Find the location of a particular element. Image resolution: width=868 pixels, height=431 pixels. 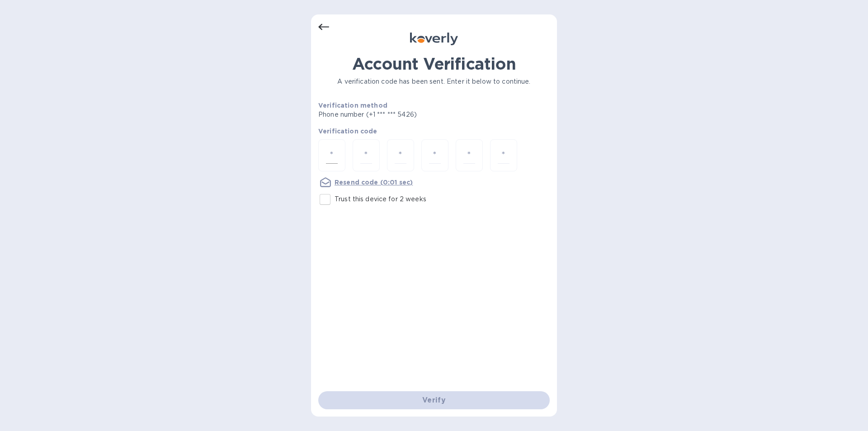

p: Verification code is located at coordinates (434, 131).